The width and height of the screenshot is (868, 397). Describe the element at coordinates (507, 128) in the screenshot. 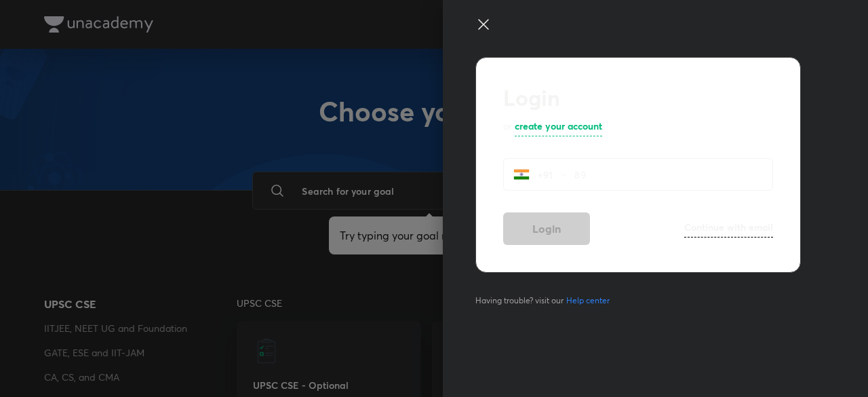

I see `p: or` at that location.